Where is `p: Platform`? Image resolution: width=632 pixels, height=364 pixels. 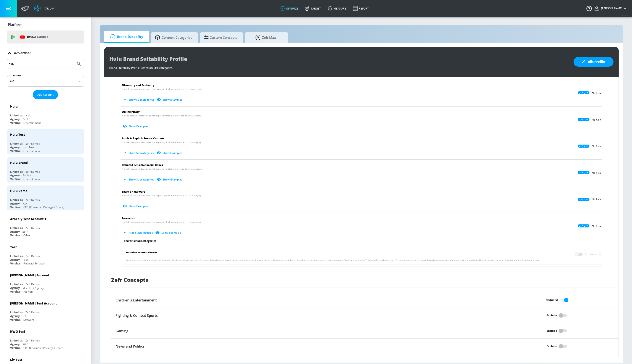
p: Platform is located at coordinates (15, 25).